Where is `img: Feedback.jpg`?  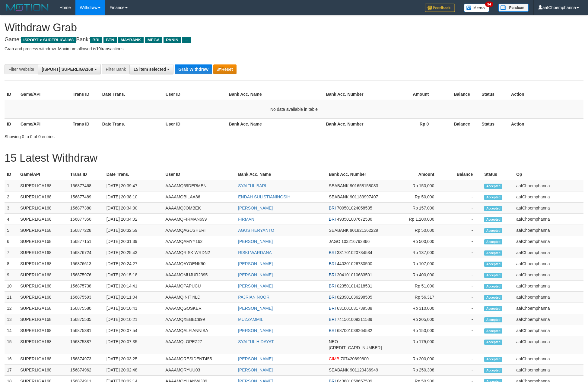 img: Feedback.jpg is located at coordinates (440, 7).